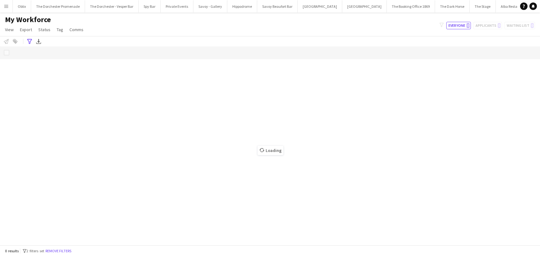 The image size is (540, 256). Describe the element at coordinates (468, 26) in the screenshot. I see `span: 0` at that location.